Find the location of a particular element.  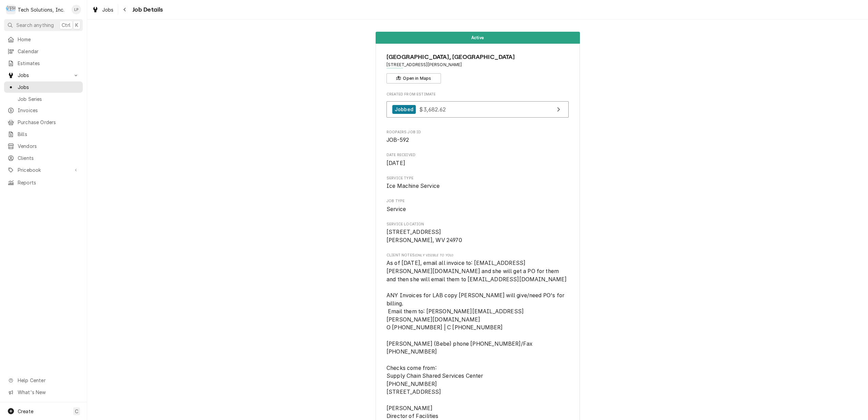

div: Job Type is located at coordinates (477, 206).